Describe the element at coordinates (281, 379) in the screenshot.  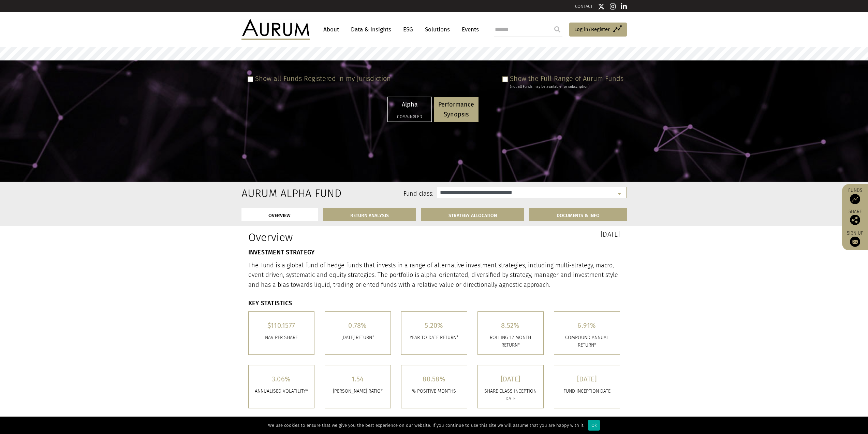
I see `h5: 3.06%` at that location.